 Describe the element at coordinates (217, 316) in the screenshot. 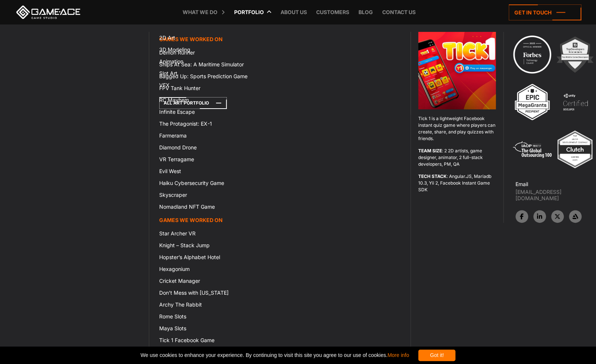

I see `a: Rome Slots` at that location.